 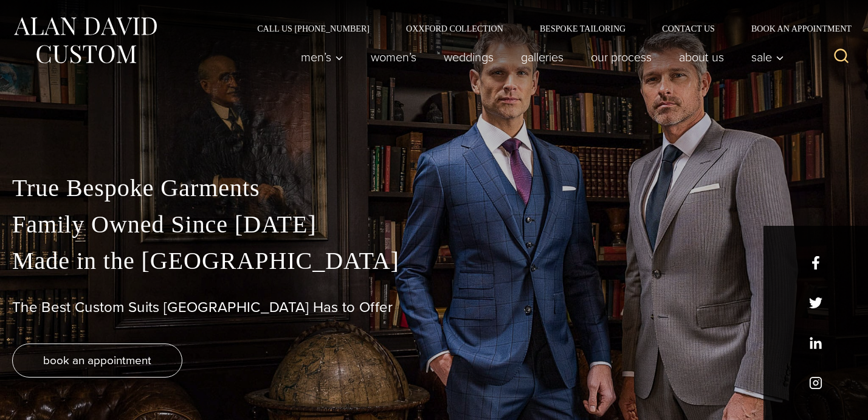 I want to click on a: About Us, so click(x=701, y=57).